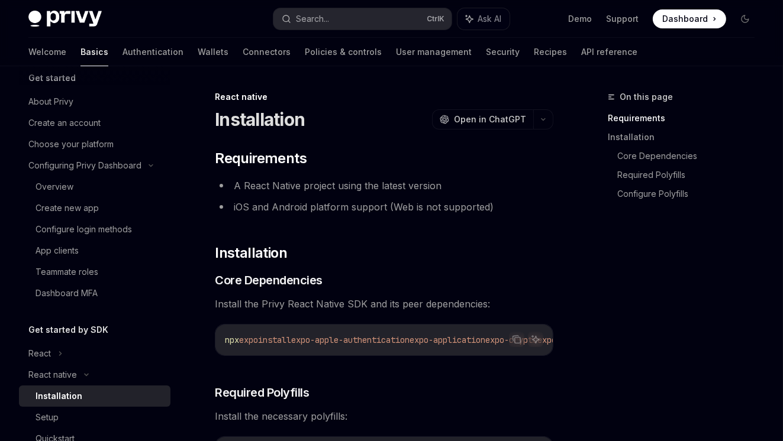  What do you see at coordinates (95, 187) in the screenshot?
I see `a: Overview` at bounding box center [95, 187].